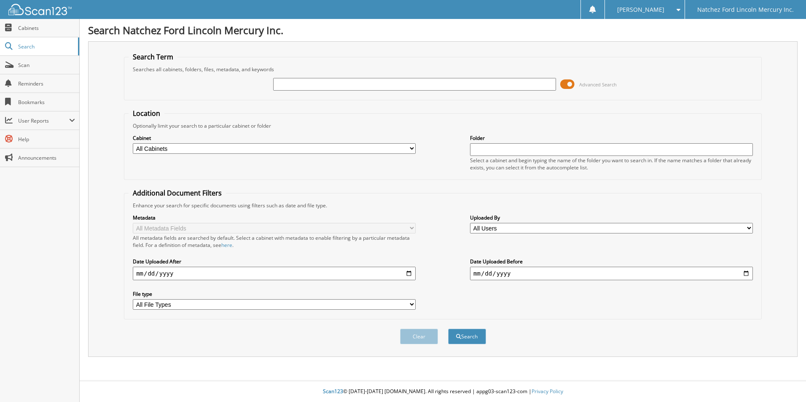 This screenshot has width=806, height=402. Describe the element at coordinates (153, 57) in the screenshot. I see `legend: Search Term` at that location.